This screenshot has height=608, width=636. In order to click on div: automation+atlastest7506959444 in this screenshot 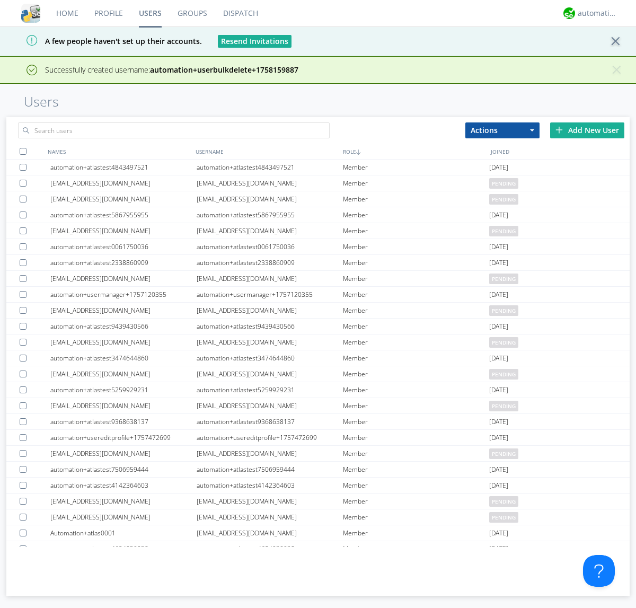, I will do `click(124, 469)`.